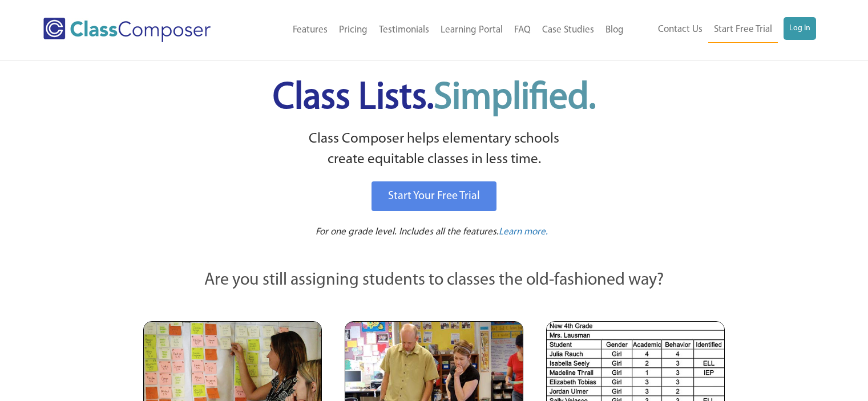 This screenshot has height=401, width=868. I want to click on span: Start Your Free Trial, so click(434, 197).